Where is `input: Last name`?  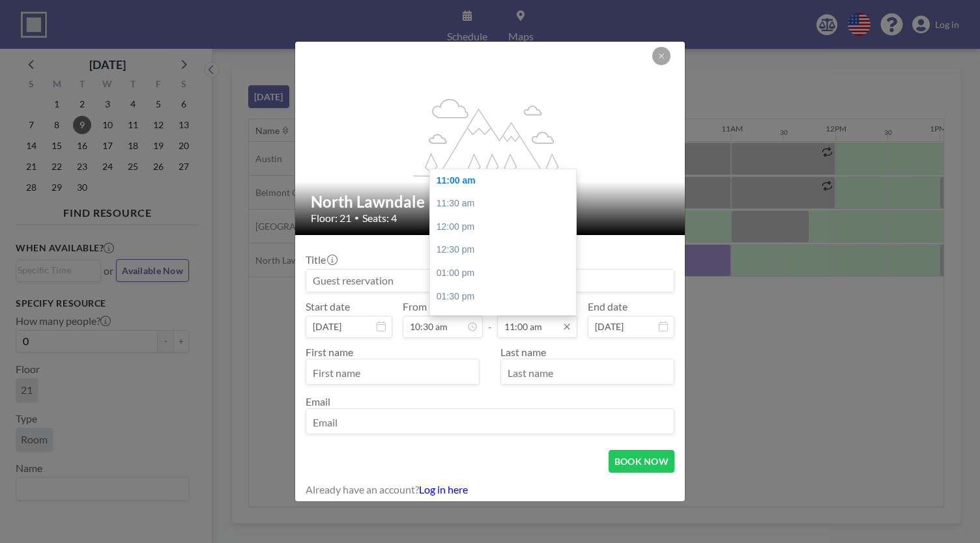 input: Last name is located at coordinates (587, 373).